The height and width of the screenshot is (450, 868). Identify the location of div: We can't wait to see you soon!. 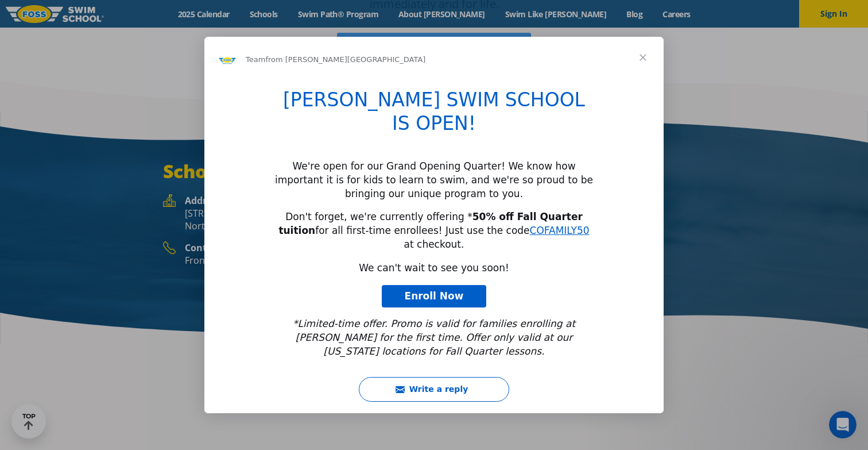
(434, 269).